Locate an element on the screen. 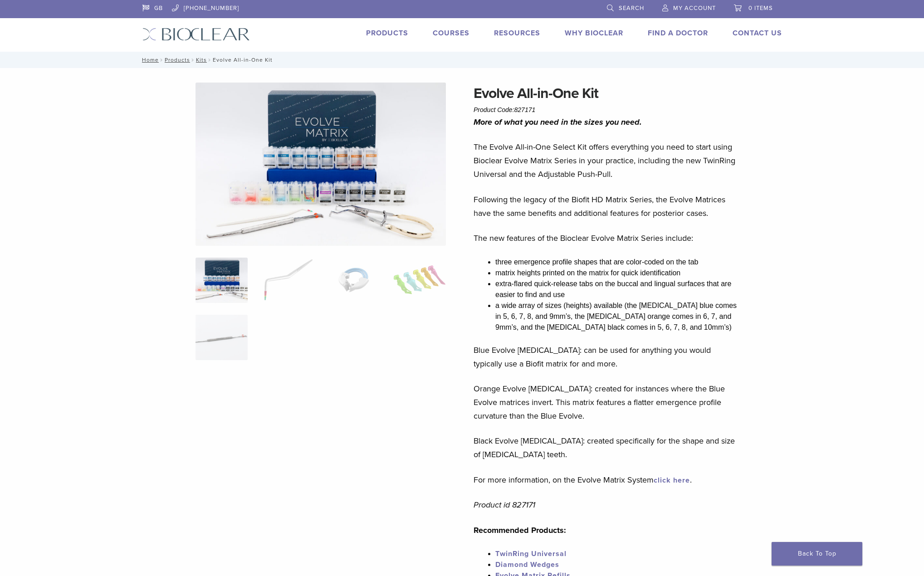 This screenshot has width=924, height=576. a: click here is located at coordinates (672, 480).